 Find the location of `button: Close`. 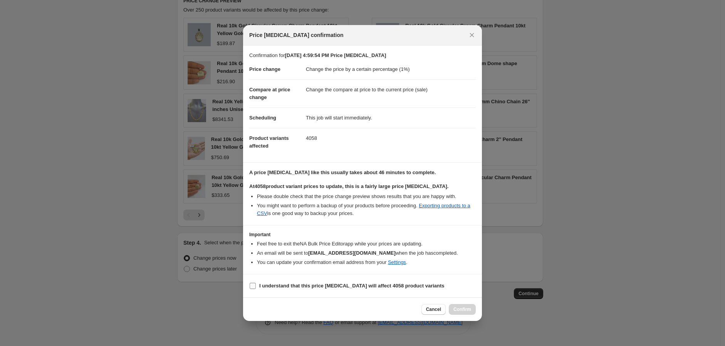

button: Close is located at coordinates (472, 35).